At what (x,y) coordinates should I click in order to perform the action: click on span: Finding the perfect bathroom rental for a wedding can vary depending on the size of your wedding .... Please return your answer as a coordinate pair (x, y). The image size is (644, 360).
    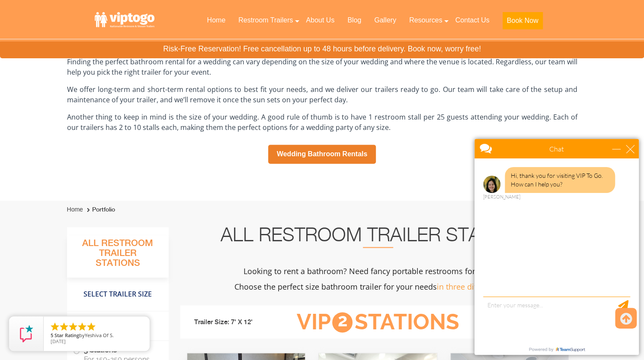
    Looking at the image, I should click on (322, 67).